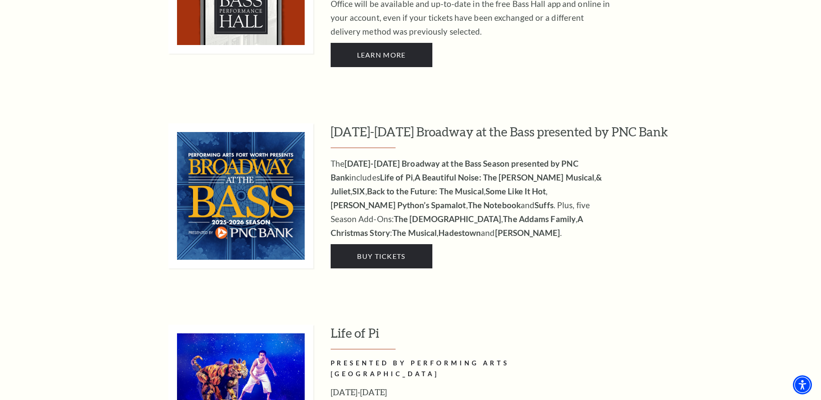  I want to click on strong: Life of Pi, so click(396, 177).